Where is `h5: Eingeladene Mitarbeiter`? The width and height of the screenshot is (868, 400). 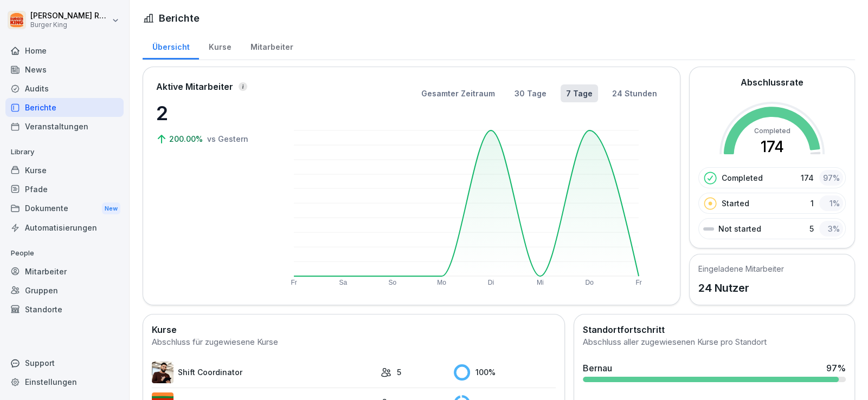
h5: Eingeladene Mitarbeiter is located at coordinates (741, 268).